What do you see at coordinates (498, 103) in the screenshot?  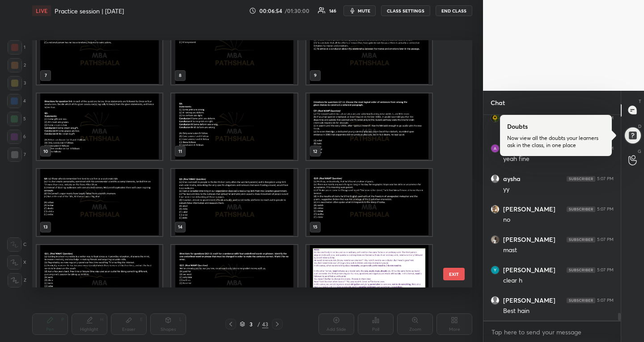 I see `p: Chat` at bounding box center [498, 103].